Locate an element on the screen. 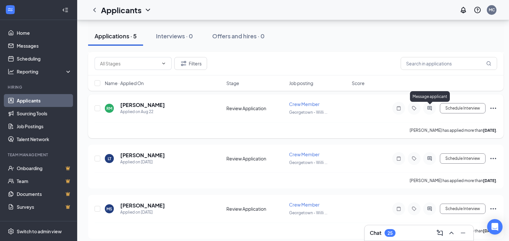 The width and height of the screenshot is (509, 241). svg: ChevronLeft is located at coordinates (95, 10).